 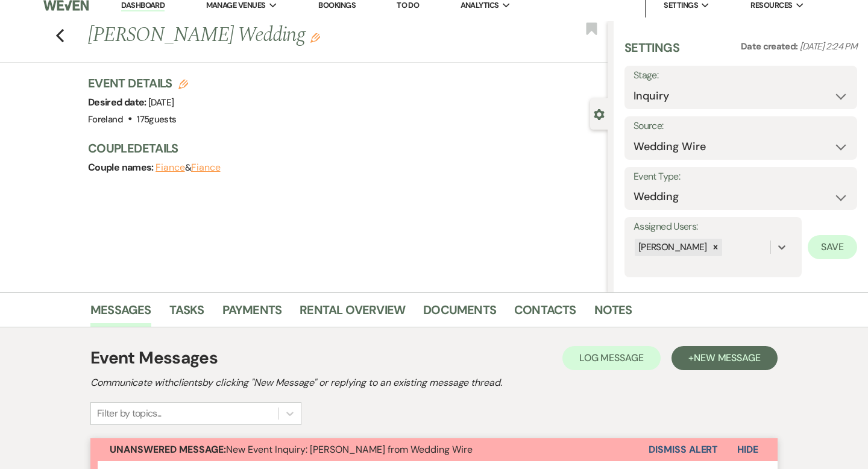 I want to click on a: Messages, so click(x=121, y=314).